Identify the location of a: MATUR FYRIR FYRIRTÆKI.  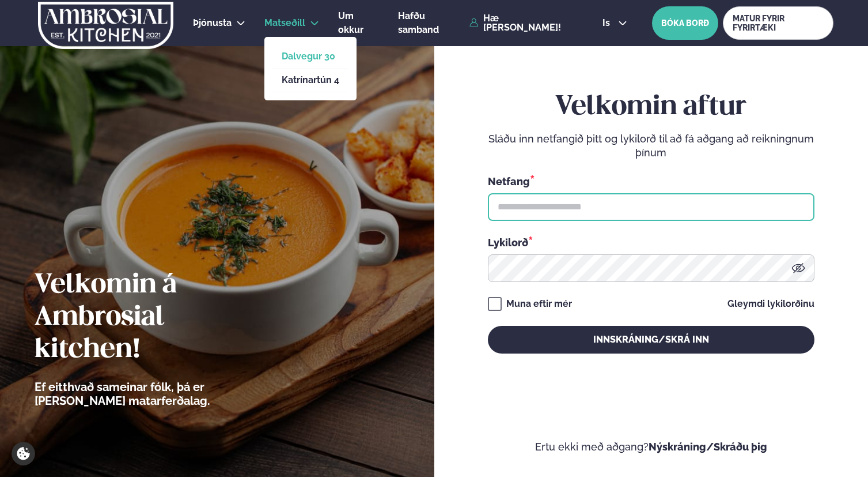
(778, 23).